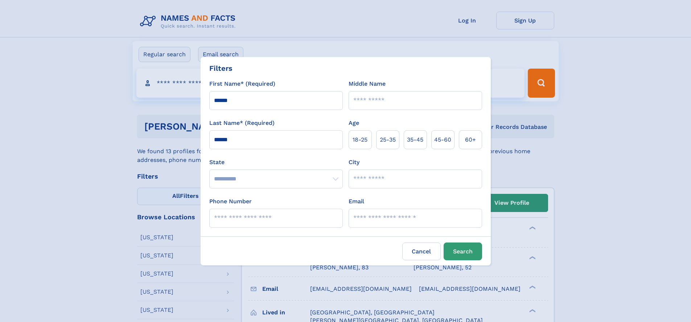 This screenshot has width=691, height=322. I want to click on div: Filters, so click(221, 68).